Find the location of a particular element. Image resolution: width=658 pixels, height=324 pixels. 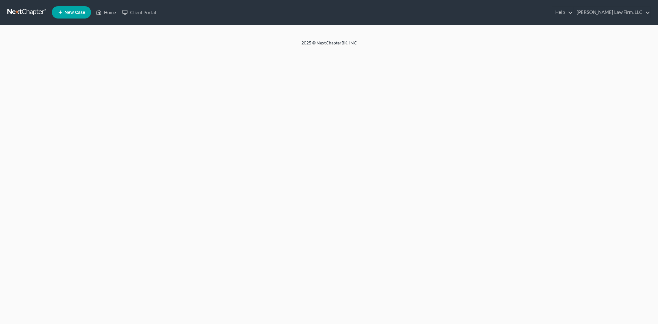

new-legal-case-button: New Case is located at coordinates (71, 12).